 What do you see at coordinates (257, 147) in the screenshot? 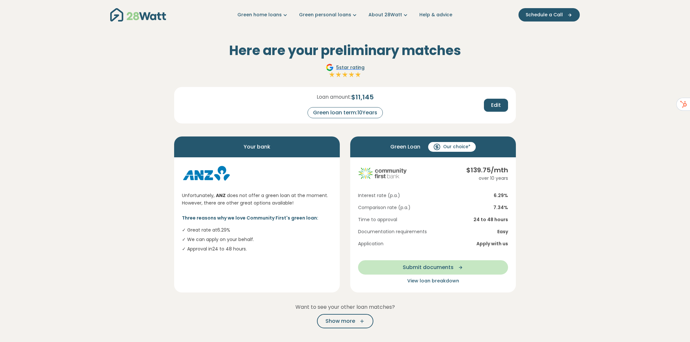
I see `span: Your bank` at bounding box center [257, 147].